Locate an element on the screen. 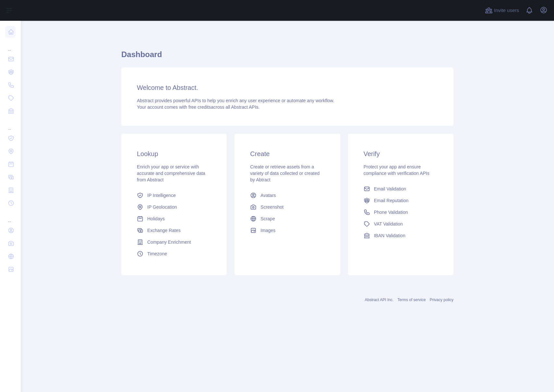  span: free credits is located at coordinates (199, 107).